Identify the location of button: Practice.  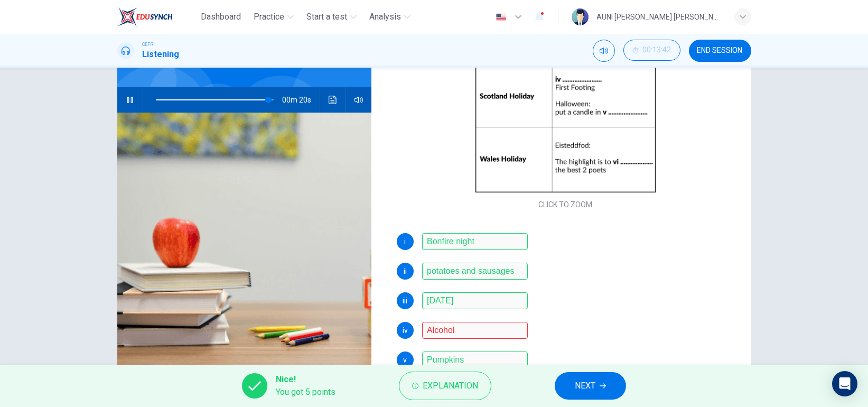
(273, 17).